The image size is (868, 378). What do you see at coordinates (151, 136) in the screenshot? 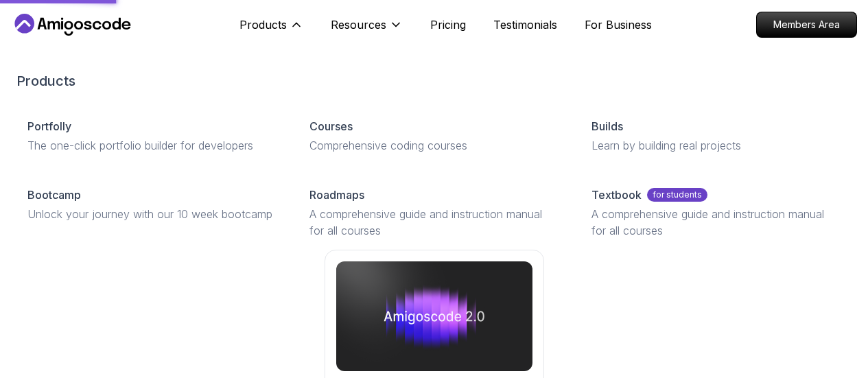
I see `a: PortfollyThe one-click portfolio builder for developers` at bounding box center [151, 136].